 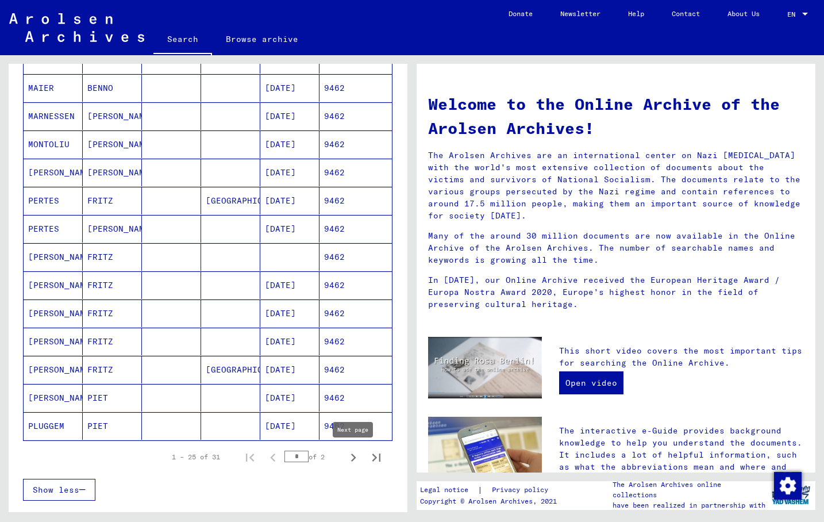 I want to click on img: video.jpg, so click(x=485, y=368).